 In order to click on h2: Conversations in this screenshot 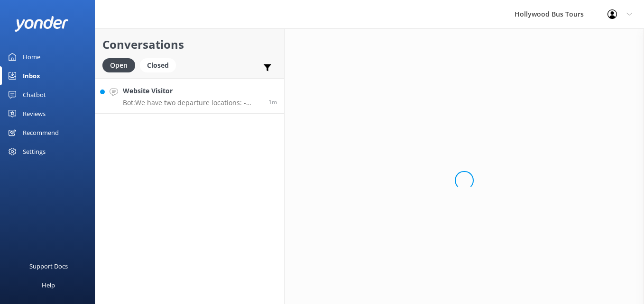, I will do `click(190, 45)`.